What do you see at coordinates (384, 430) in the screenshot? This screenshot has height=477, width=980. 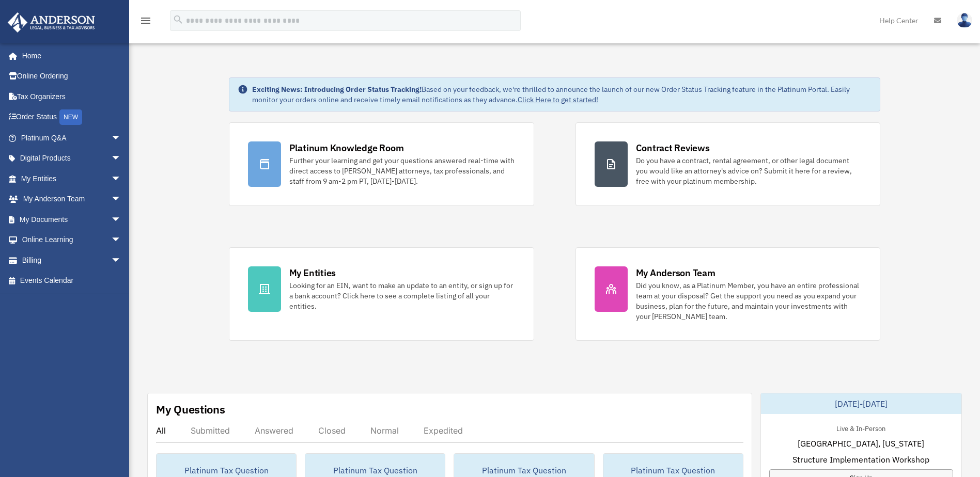 I see `div: Normal` at bounding box center [384, 430].